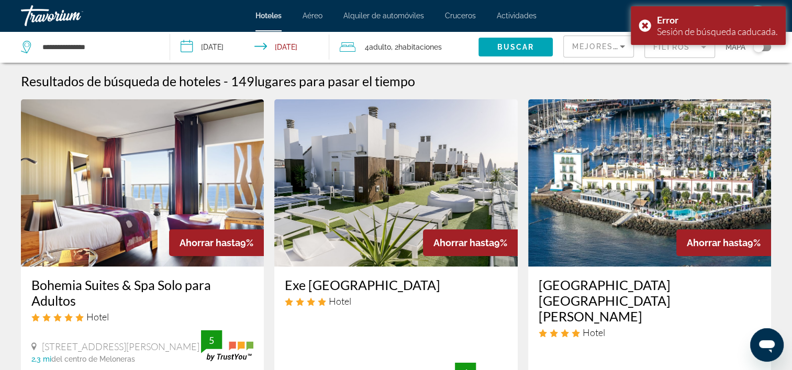  What do you see at coordinates (460, 16) in the screenshot?
I see `span: Cruceros` at bounding box center [460, 16].